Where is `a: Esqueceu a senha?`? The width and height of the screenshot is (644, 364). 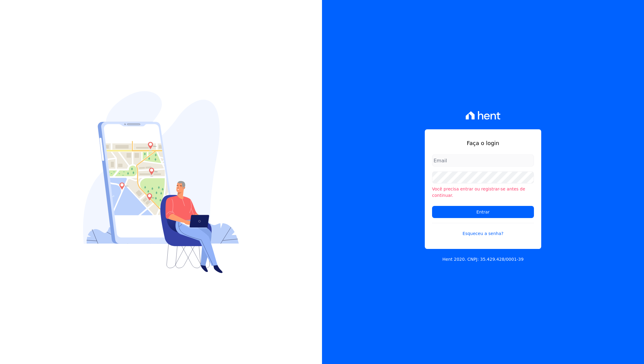 a: Esqueceu a senha? is located at coordinates (483, 230).